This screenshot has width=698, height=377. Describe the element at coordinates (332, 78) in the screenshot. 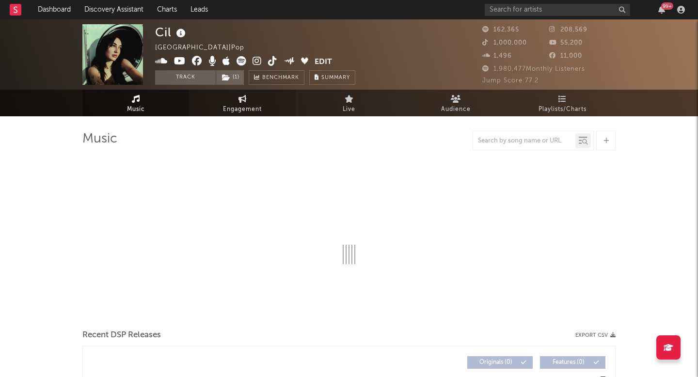

I see `button: Summary` at that location.